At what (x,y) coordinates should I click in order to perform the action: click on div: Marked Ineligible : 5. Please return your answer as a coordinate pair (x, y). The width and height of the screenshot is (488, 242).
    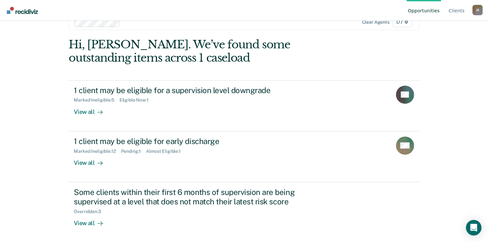
    Looking at the image, I should click on (97, 100).